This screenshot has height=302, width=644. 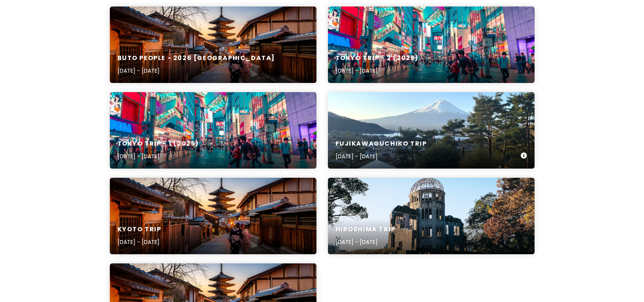 I want to click on h6: Hiroshima Trip, so click(x=366, y=229).